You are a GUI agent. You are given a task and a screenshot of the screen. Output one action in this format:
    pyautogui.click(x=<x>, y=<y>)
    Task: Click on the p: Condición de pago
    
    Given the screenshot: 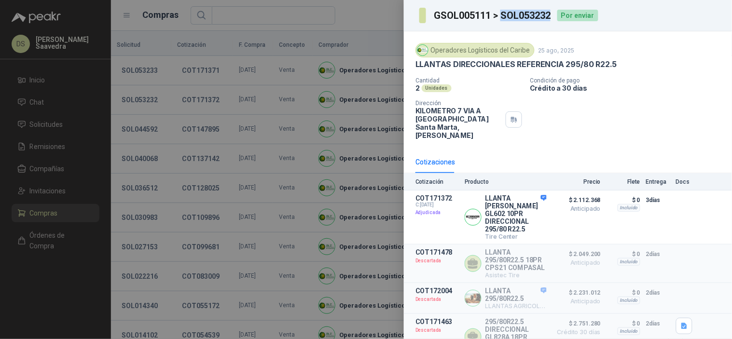 What is the action you would take?
    pyautogui.click(x=629, y=81)
    